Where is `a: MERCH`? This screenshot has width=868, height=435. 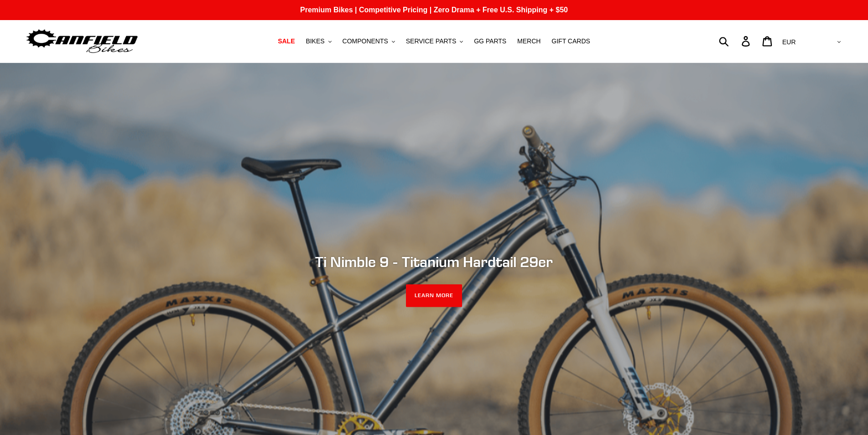 a: MERCH is located at coordinates (529, 41).